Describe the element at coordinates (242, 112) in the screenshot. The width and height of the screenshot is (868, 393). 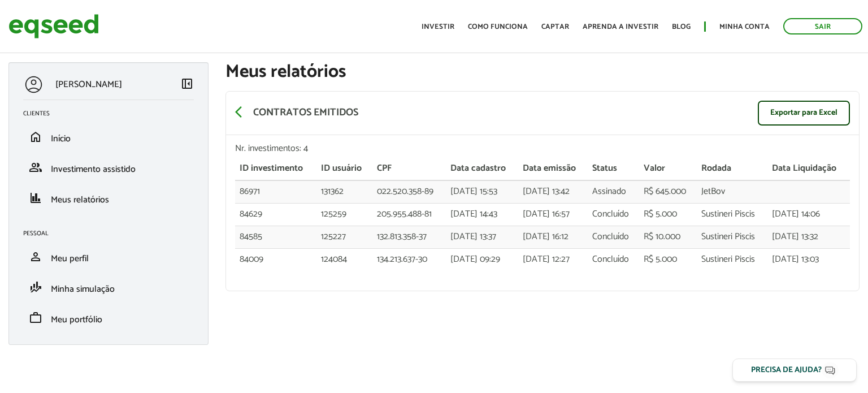
I see `span: arrow_back_ios` at that location.